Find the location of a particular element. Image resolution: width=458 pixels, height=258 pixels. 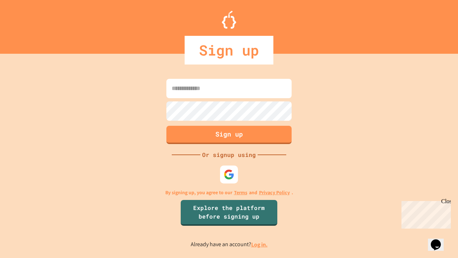

div: Sign up is located at coordinates (229, 50).